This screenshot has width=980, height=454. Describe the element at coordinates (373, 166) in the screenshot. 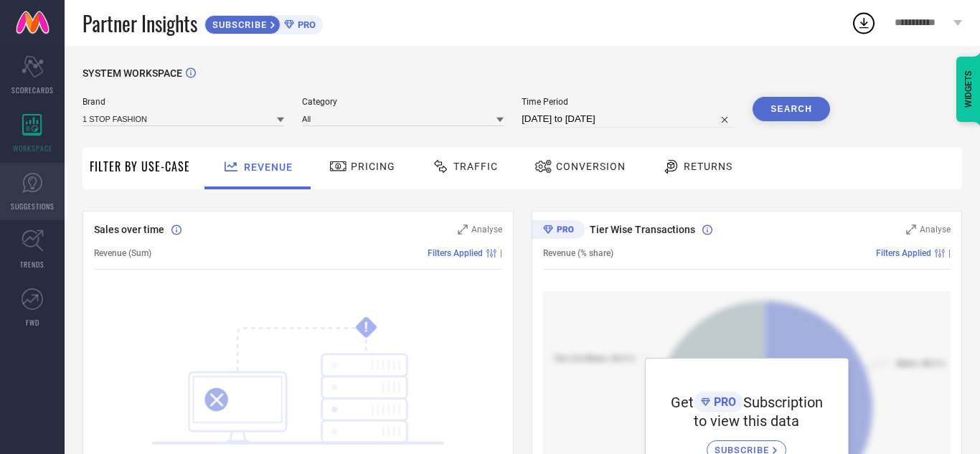

I see `span: Pricing` at that location.